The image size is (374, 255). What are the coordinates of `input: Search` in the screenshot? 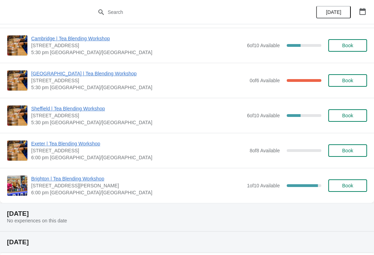 It's located at (194, 12).